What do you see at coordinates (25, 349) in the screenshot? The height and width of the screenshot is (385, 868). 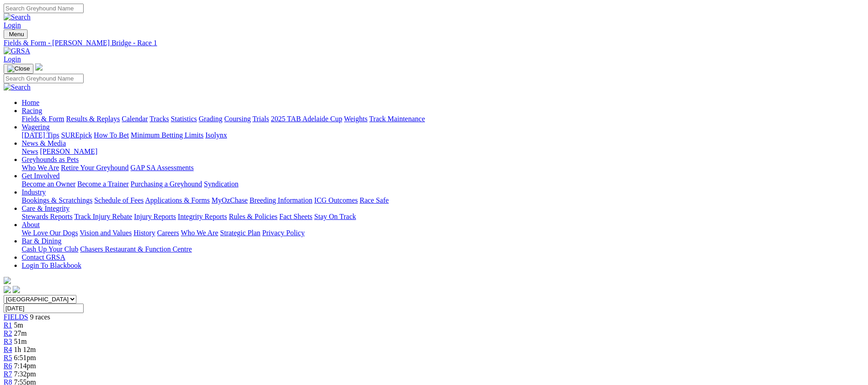 I see `span: 1h 12m` at bounding box center [25, 349].